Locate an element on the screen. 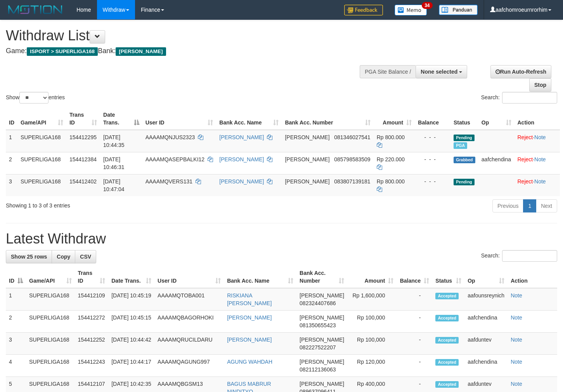  th: Date Trans.: activate to sort column ascending is located at coordinates (131, 276).